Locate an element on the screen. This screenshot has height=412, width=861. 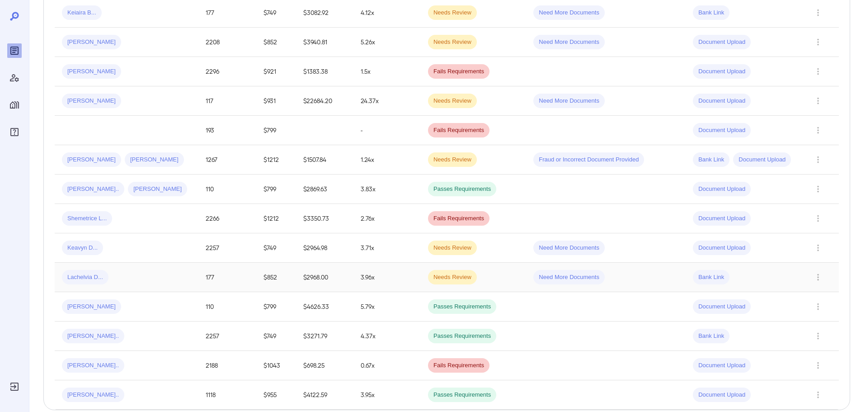
span: Keiaira B... is located at coordinates (82, 13).